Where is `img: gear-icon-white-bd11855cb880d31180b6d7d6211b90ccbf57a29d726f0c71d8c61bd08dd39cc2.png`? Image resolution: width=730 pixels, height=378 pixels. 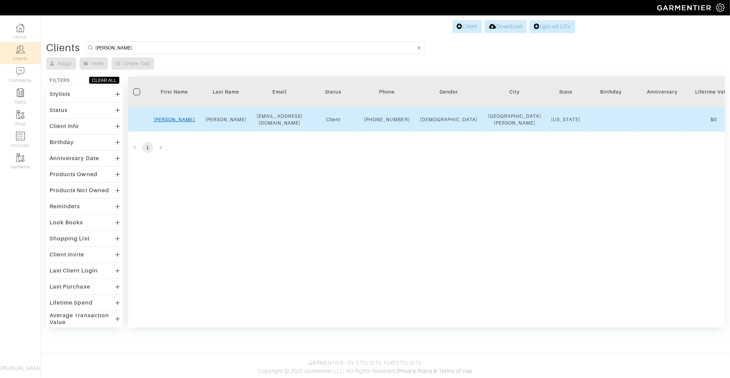
img: gear-icon-white-bd11855cb880d31180b6d7d6211b90ccbf57a29d726f0c71d8c61bd08dd39cc2.png is located at coordinates (720, 8).